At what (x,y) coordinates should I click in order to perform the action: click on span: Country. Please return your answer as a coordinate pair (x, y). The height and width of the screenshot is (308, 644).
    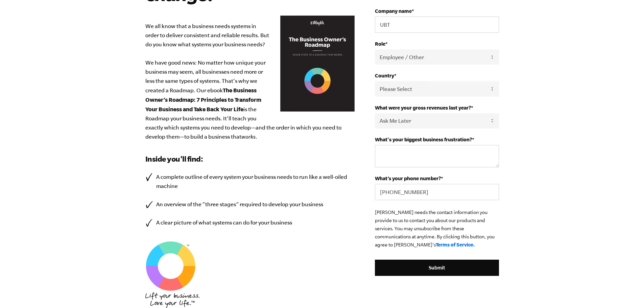
    Looking at the image, I should click on (384, 75).